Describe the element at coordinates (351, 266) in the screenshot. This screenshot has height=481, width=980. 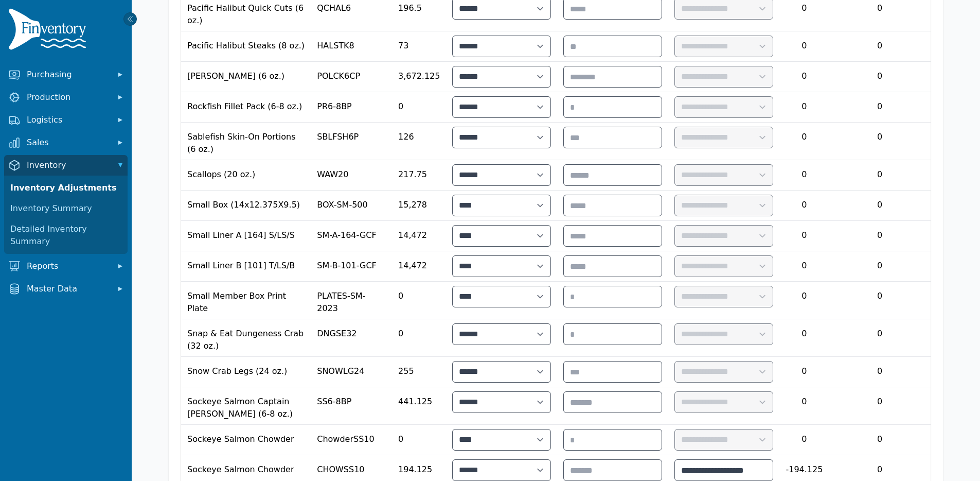
I see `td: SM-B-101-GCF` at that location.